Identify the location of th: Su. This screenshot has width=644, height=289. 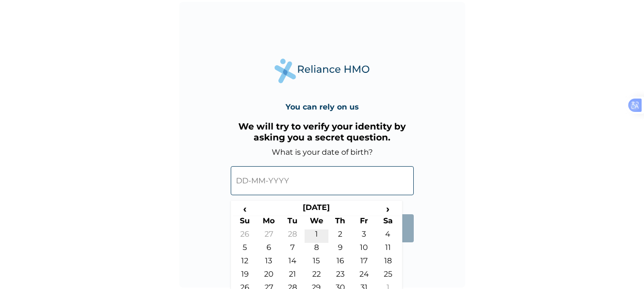
(245, 223).